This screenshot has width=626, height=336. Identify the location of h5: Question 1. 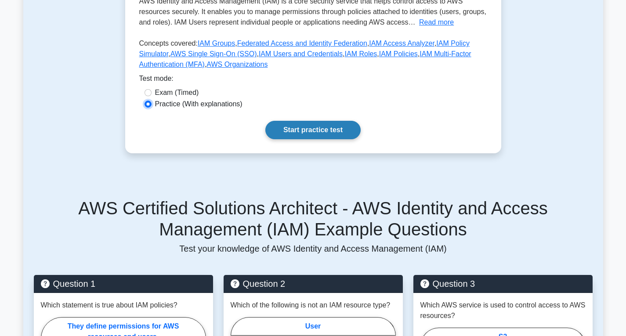
(123, 284).